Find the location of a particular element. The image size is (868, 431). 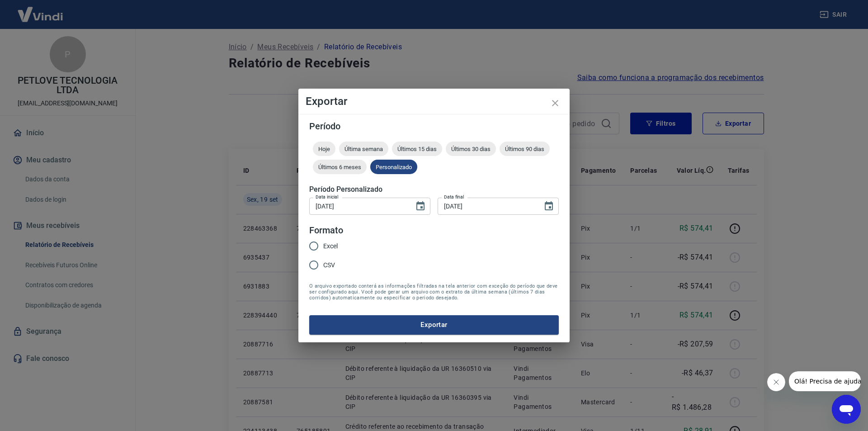

div: Hoje is located at coordinates (324, 149).